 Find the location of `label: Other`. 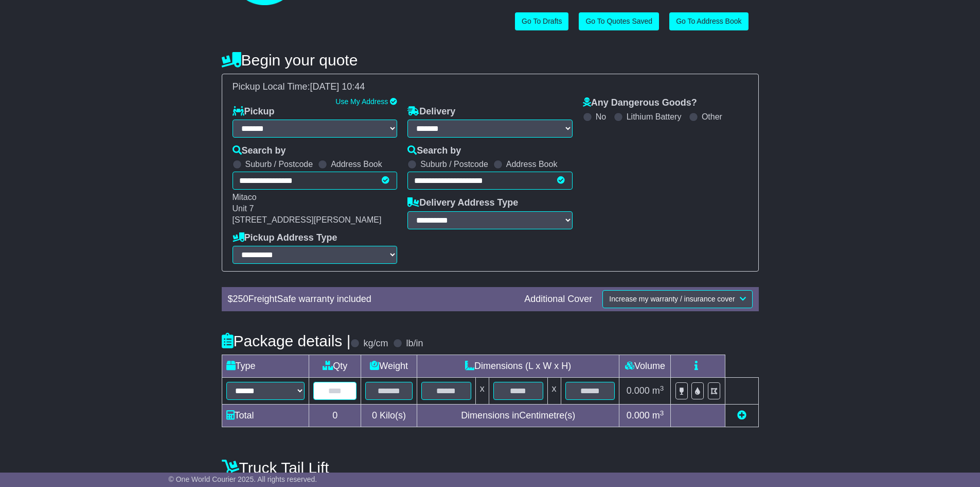

label: Other is located at coordinates (712, 116).